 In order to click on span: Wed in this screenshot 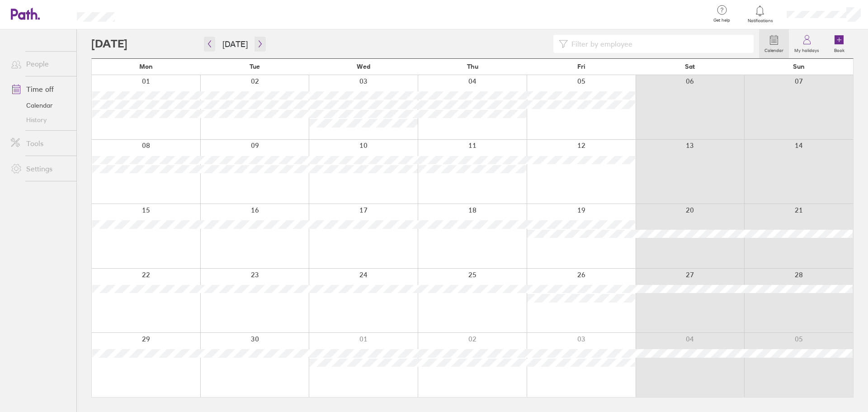, I will do `click(363, 67)`.